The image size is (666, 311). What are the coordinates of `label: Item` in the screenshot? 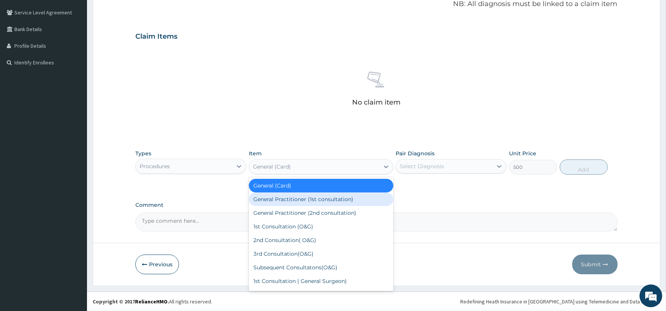 It's located at (255, 153).